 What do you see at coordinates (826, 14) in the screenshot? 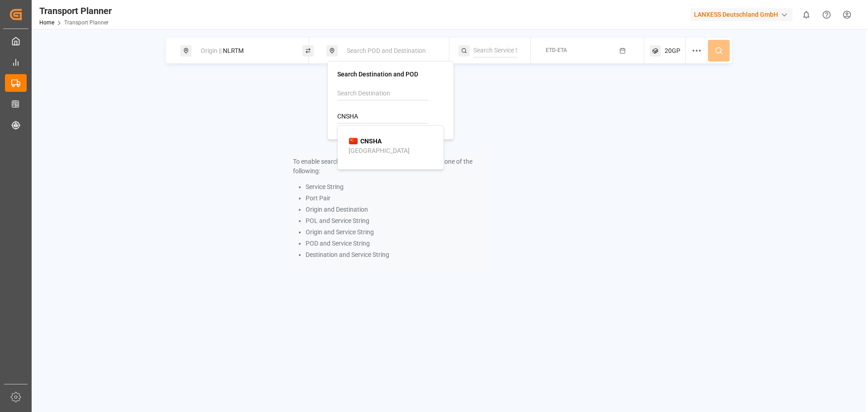
I see `button: Help Center` at bounding box center [826, 14].